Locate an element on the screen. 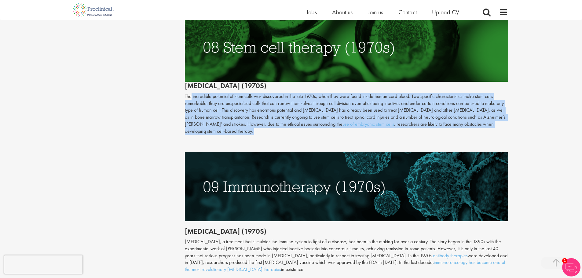 The image size is (582, 278). a: use of embryonic stem cells is located at coordinates (368, 124).